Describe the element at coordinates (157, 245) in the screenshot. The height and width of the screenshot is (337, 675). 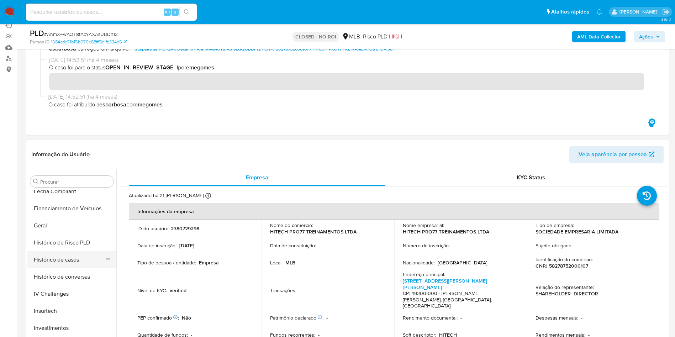
I see `p: Data de inscrição :` at that location.